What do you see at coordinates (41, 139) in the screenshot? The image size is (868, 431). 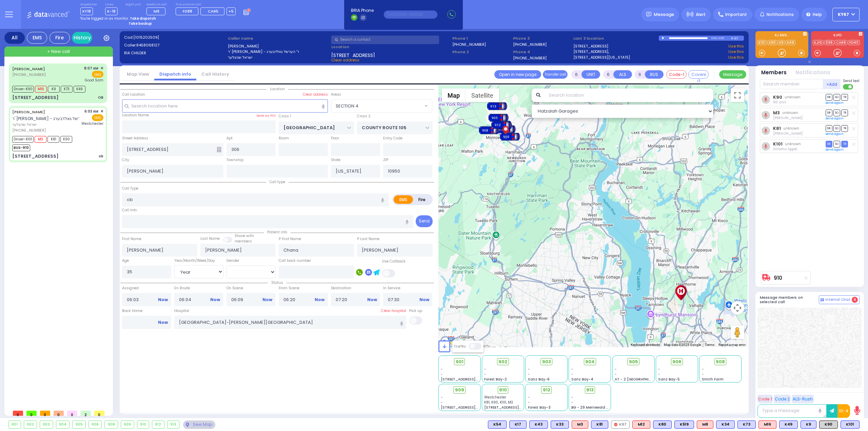 I see `span: M3` at bounding box center [41, 139].